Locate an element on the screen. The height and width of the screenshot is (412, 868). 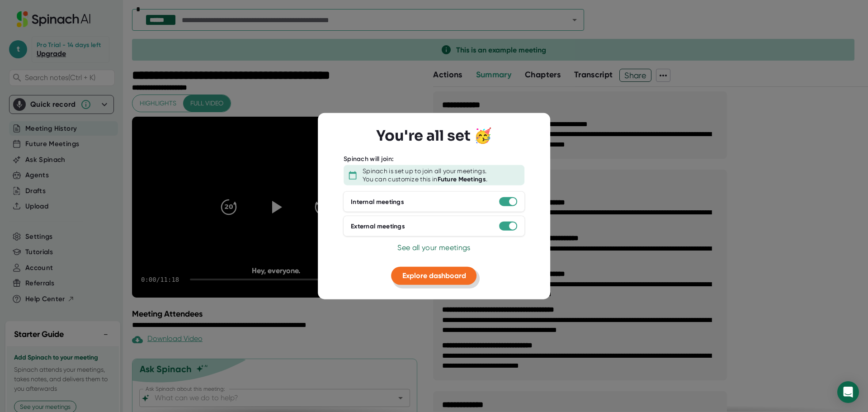
div: Spinach will join: is located at coordinates (368, 159).